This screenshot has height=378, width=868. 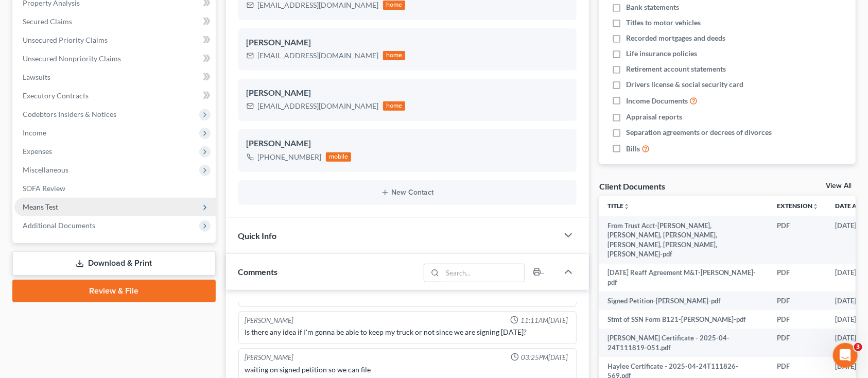 I want to click on span: Quick Info, so click(x=258, y=236).